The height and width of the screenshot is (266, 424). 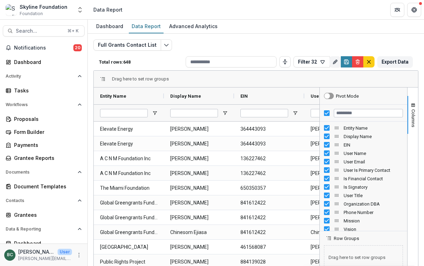 I want to click on div: Is Signatory Column, so click(x=363, y=187).